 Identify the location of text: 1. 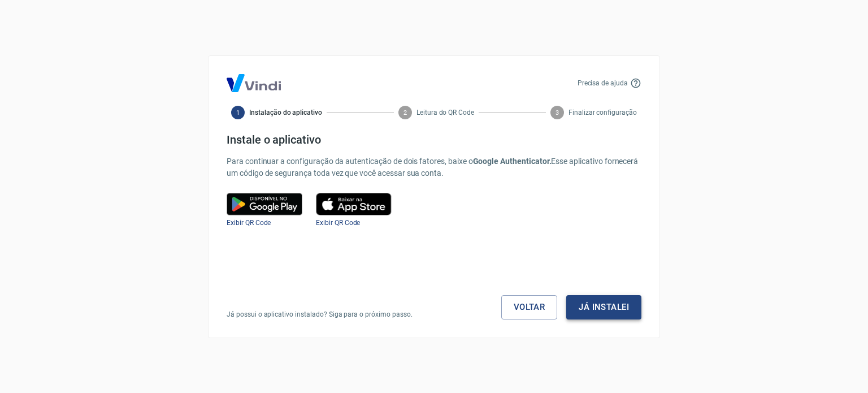
(238, 112).